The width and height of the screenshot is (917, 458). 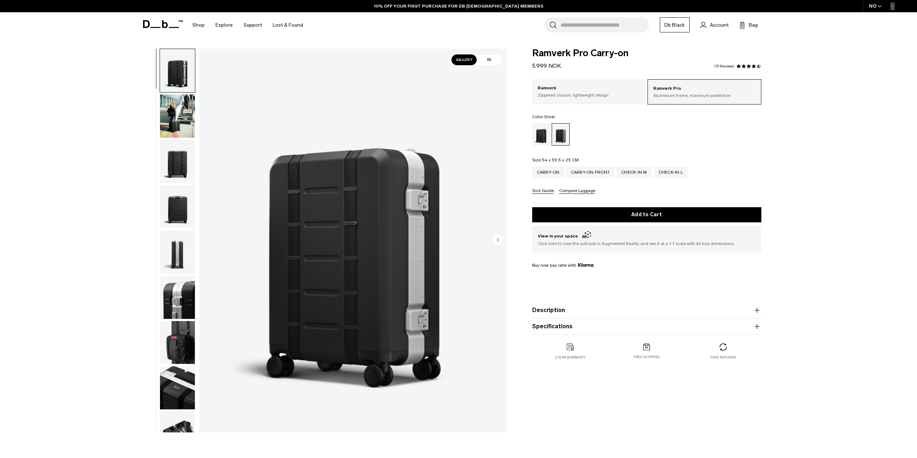 What do you see at coordinates (704, 89) in the screenshot?
I see `p: Ramverk Pro` at bounding box center [704, 89].